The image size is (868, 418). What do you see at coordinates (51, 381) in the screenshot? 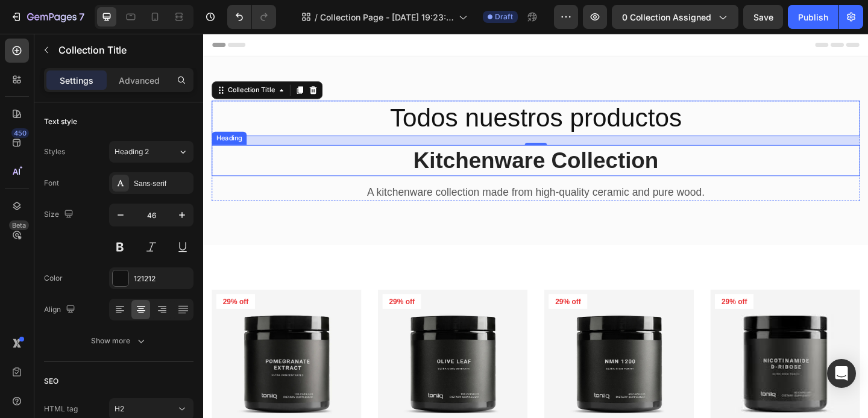
I see `div: SEO` at bounding box center [51, 381].